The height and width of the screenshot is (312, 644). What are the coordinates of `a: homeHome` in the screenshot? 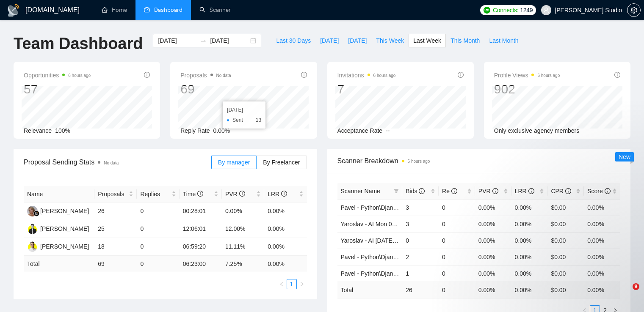 It's located at (114, 10).